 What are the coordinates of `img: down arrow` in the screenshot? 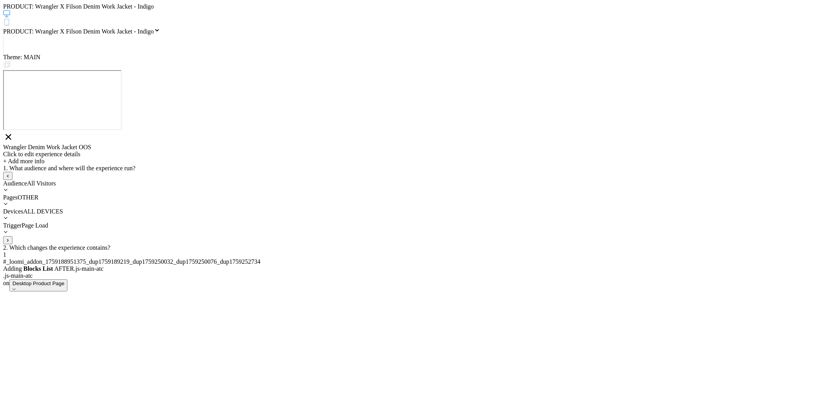 It's located at (14, 289).